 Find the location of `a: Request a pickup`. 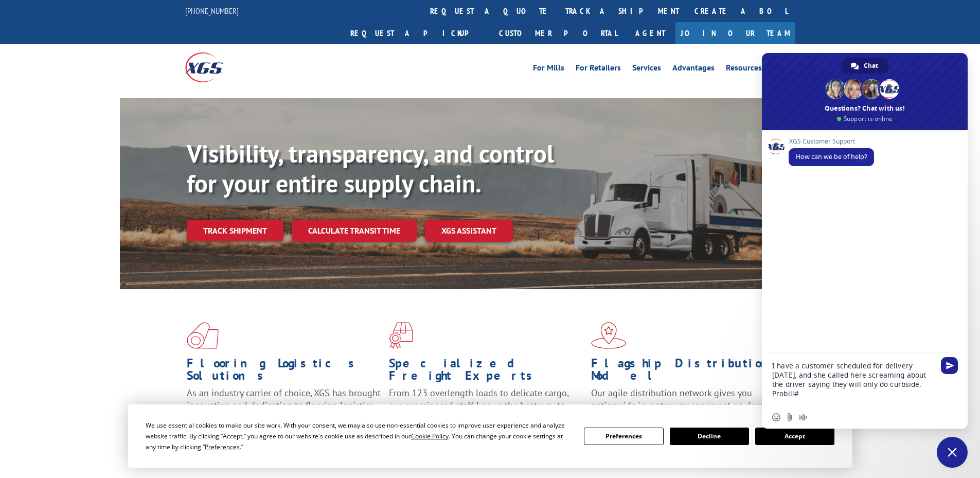

a: Request a pickup is located at coordinates (416, 33).